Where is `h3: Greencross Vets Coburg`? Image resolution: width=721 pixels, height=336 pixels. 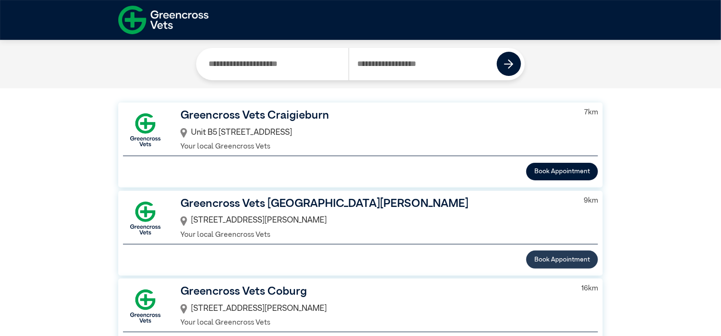
h3: Greencross Vets Coburg is located at coordinates (374, 292).